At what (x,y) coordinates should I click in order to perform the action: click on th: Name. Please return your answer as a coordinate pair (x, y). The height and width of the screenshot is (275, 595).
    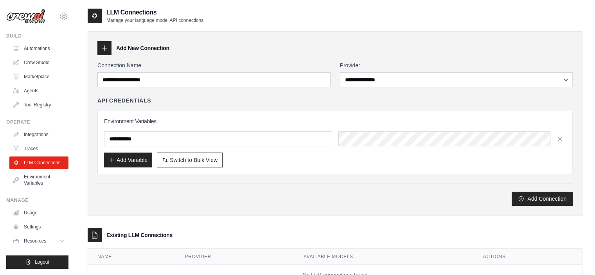
    Looking at the image, I should click on (132, 257).